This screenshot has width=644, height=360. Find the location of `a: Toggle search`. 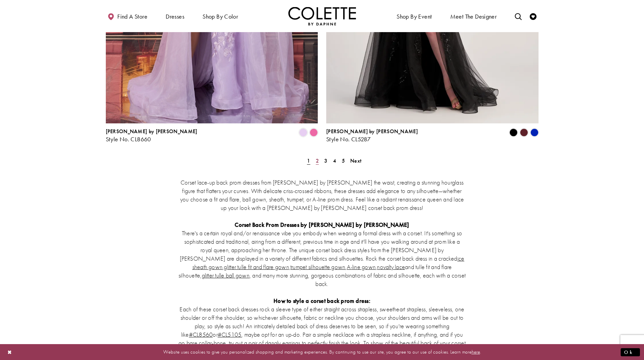

a: Toggle search is located at coordinates (518, 16).